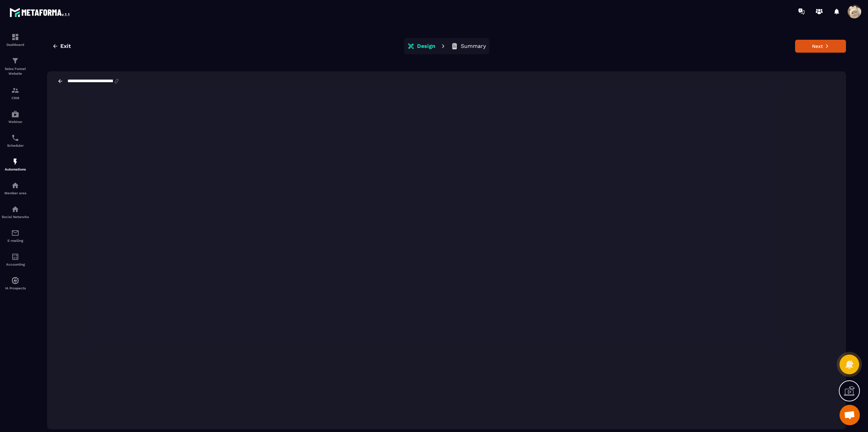 This screenshot has width=868, height=432. Describe the element at coordinates (15, 288) in the screenshot. I see `p: IA Prospects` at that location.